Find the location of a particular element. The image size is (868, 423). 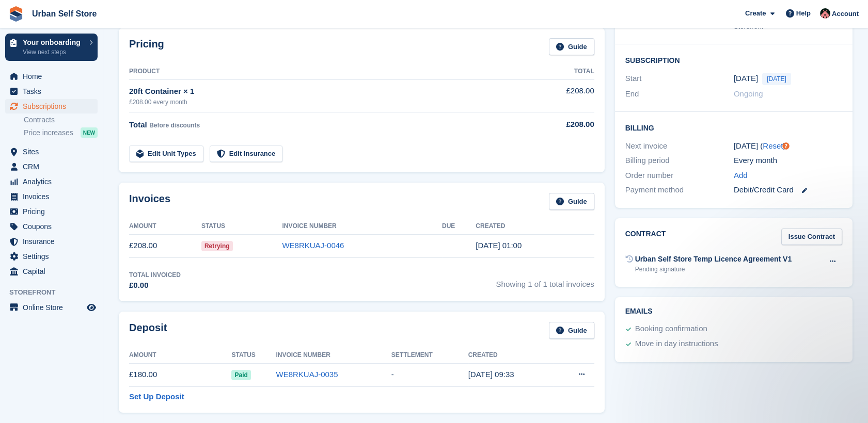

time: 2025-10-03 00:00:54 UTC is located at coordinates (498, 245).